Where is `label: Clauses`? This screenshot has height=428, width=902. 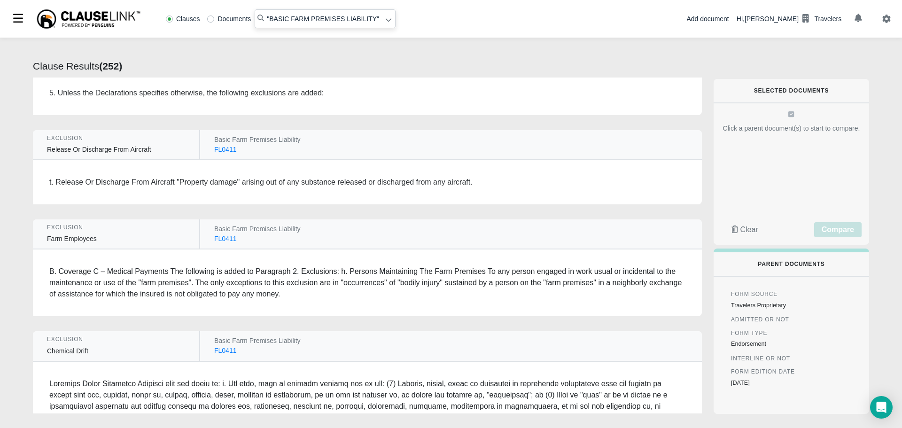 label: Clauses is located at coordinates (183, 19).